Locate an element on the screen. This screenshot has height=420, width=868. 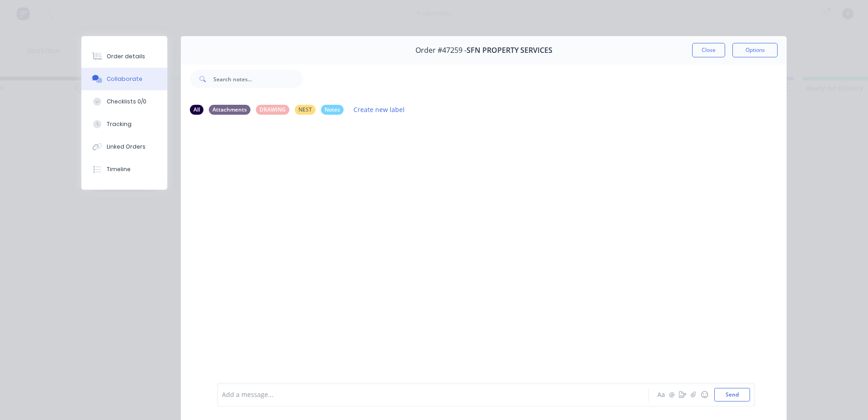
div: Tracking is located at coordinates (119, 124).